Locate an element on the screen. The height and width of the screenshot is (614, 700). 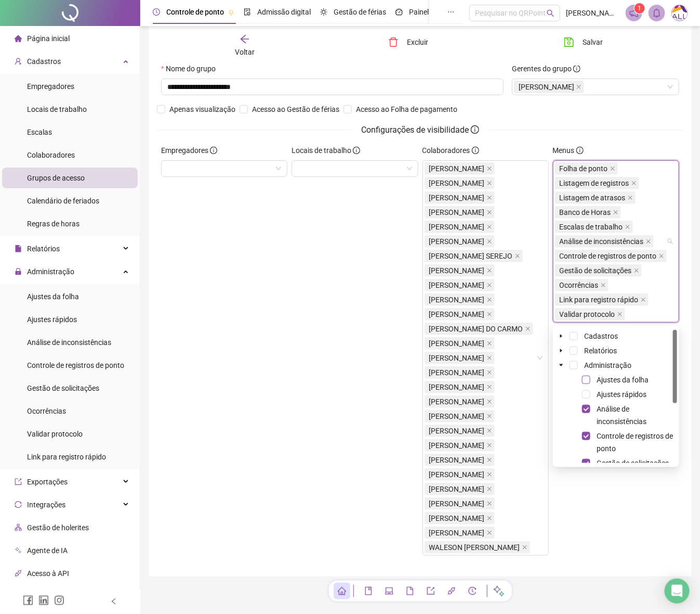
span: ANA VITORIA SOUZA ARAUJO is located at coordinates (460, 198).